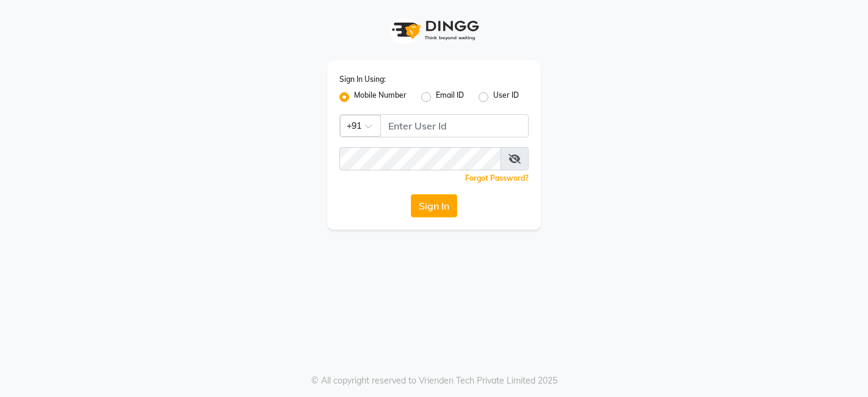  Describe the element at coordinates (380, 97) in the screenshot. I see `label: Mobile Number` at that location.